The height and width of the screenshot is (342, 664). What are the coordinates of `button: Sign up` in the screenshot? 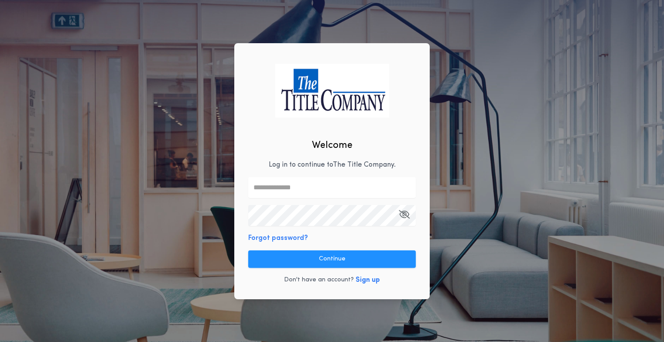 It's located at (368, 280).